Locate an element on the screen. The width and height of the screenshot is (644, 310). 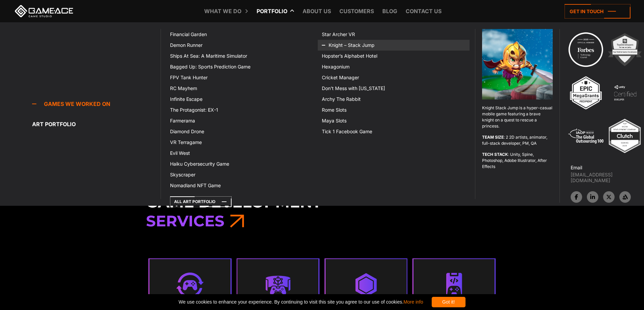
a: Financial Garden is located at coordinates (242, 34).